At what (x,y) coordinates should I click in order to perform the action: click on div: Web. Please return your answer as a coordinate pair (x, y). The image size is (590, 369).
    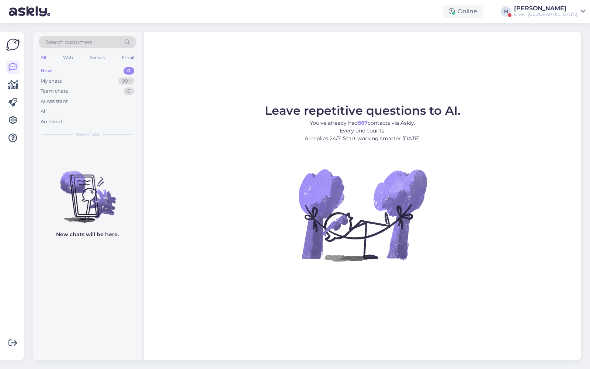
    Looking at the image, I should click on (68, 57).